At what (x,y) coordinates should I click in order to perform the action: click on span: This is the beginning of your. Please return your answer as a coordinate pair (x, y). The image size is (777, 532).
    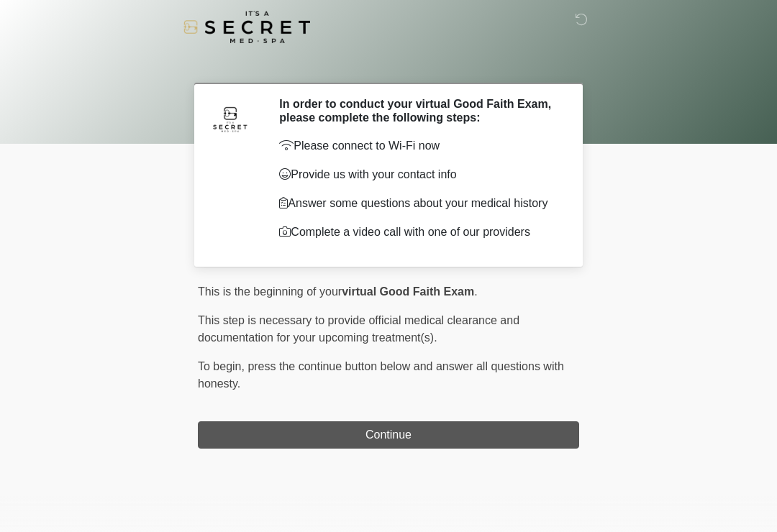
    Looking at the image, I should click on (270, 291).